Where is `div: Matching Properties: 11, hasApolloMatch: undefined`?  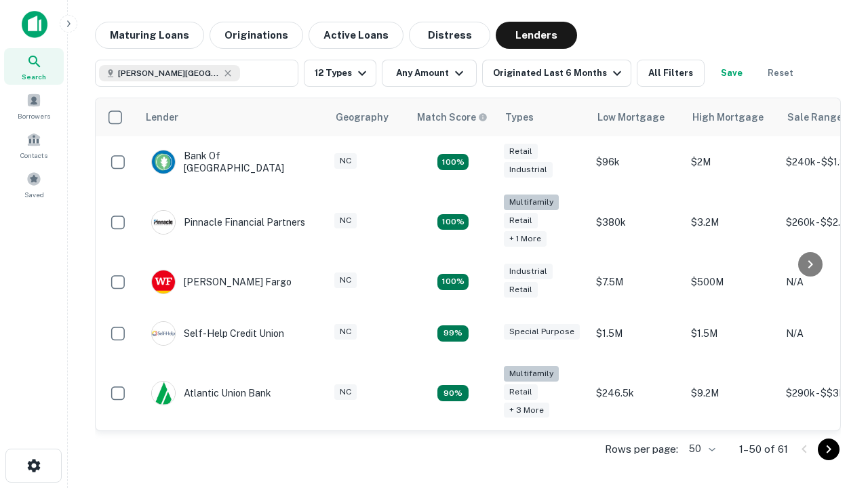 div: Matching Properties: 11, hasApolloMatch: undefined is located at coordinates (453, 334).